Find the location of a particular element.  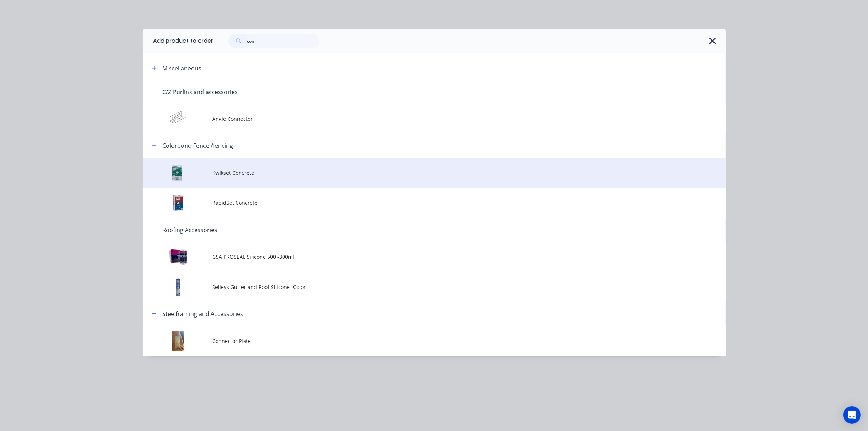

div: Roofing Accessories is located at coordinates (190, 230).